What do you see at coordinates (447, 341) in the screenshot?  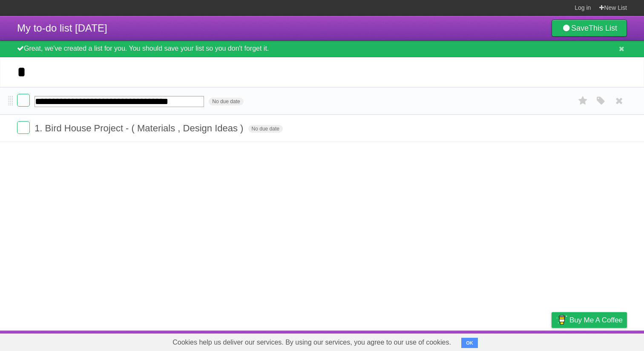 I see `a: About` at bounding box center [447, 341].